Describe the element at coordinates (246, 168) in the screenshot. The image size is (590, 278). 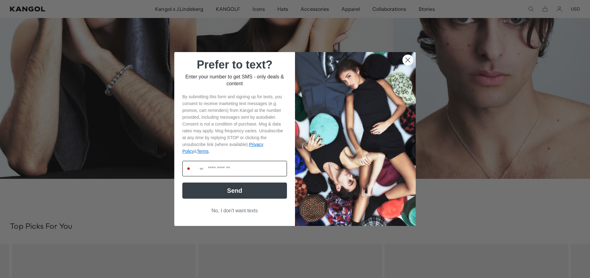
I see `input: Phone Number` at that location.